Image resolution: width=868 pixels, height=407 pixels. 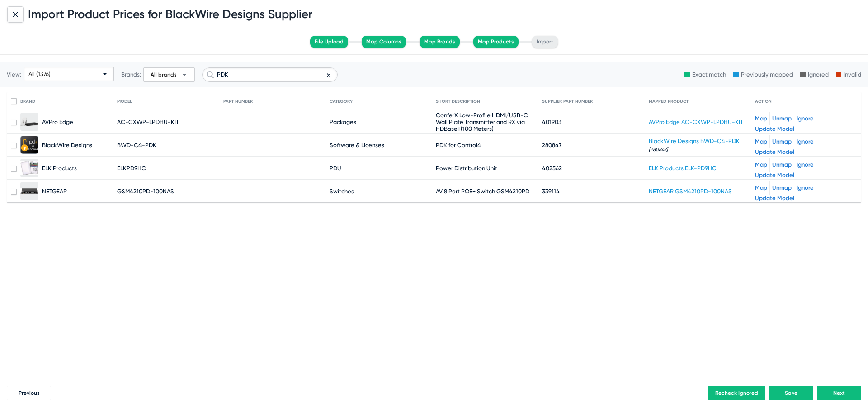 What do you see at coordinates (552, 168) in the screenshot?
I see `span: 402562` at bounding box center [552, 168].